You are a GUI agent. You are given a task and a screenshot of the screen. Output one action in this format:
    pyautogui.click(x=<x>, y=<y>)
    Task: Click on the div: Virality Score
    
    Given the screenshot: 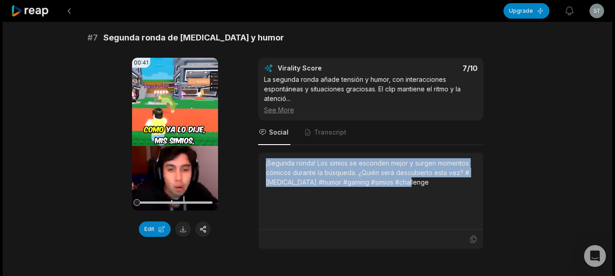 What is the action you would take?
    pyautogui.click(x=327, y=68)
    